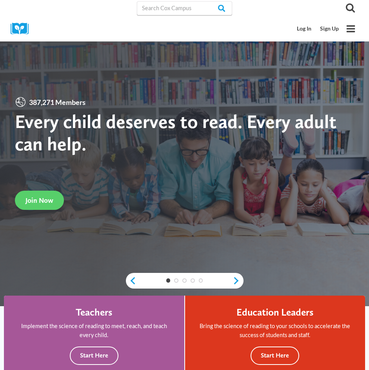 This screenshot has height=370, width=369. Describe the element at coordinates (176, 281) in the screenshot. I see `a: 2` at that location.